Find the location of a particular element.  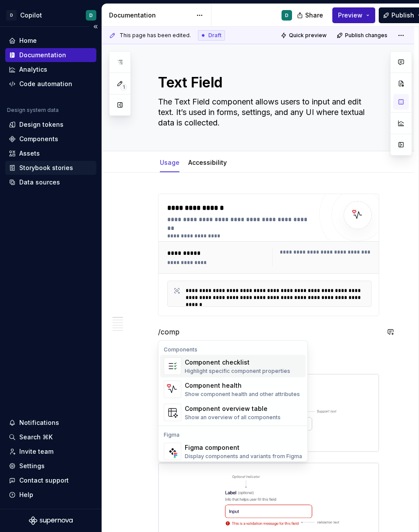

button: Contact support is located at coordinates (51, 481).